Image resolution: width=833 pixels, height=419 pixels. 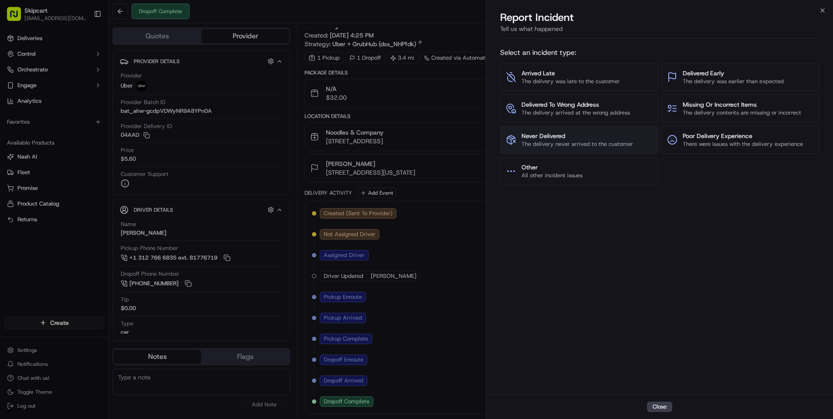 What do you see at coordinates (579, 108) in the screenshot?
I see `button: Delivered To Wrong AddressThe delivery arrived at the wrong address` at bounding box center [579, 108].